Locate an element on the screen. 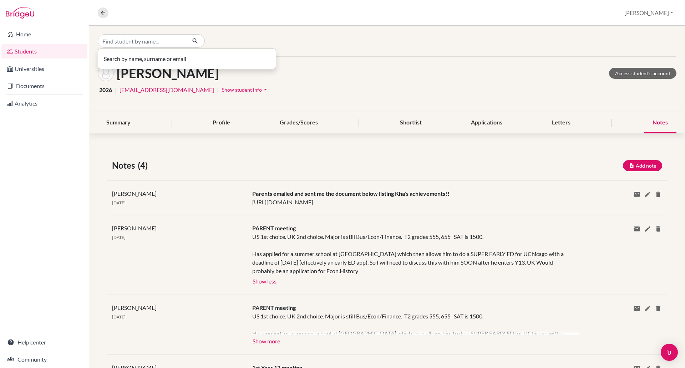 Image resolution: width=685 pixels, height=368 pixels. div: Grades/Scores is located at coordinates (299, 123).